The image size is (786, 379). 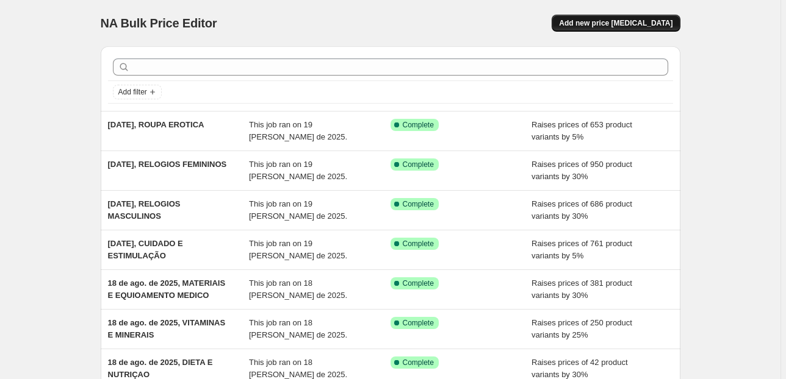 I want to click on span: Raises prices of 761 product variants by 5%, so click(x=581, y=249).